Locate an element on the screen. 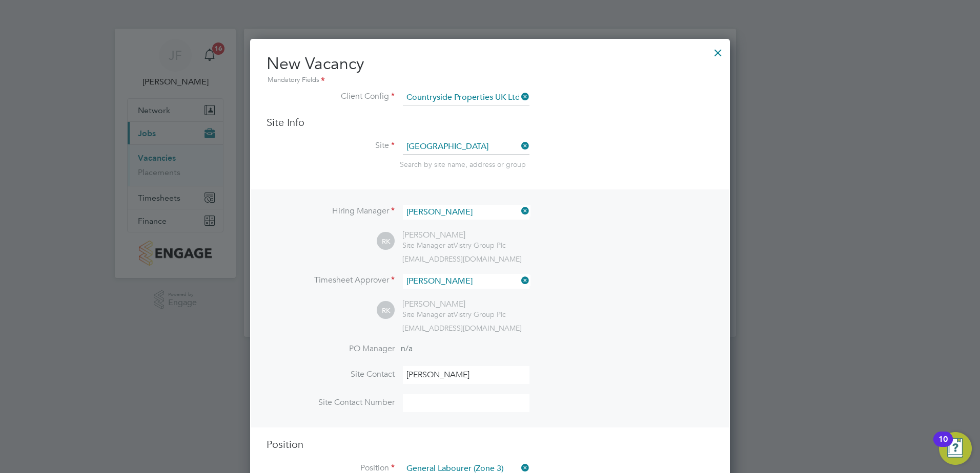 The image size is (980, 473). span: n/a is located at coordinates (406, 349).